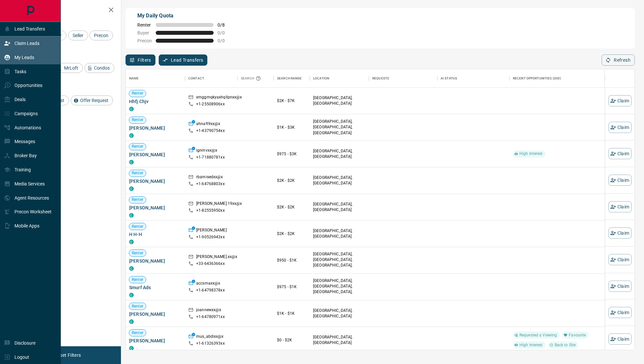  I want to click on p: ahnaft9xx@x, so click(208, 125).